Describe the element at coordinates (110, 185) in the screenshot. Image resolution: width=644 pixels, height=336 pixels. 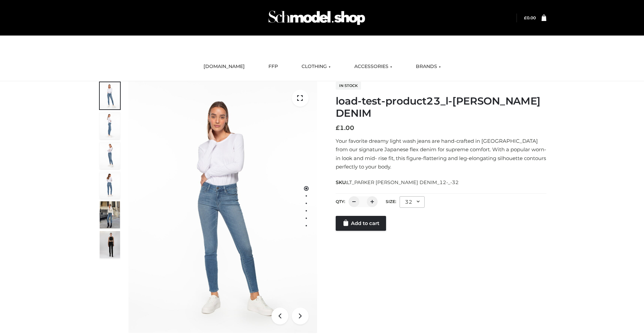
I see `img: 2001KLX-Ava-skinny-cove-2-scaled_32c0e67e-5e94-449c-a916-4c02a8c03427.jpg` at that location.